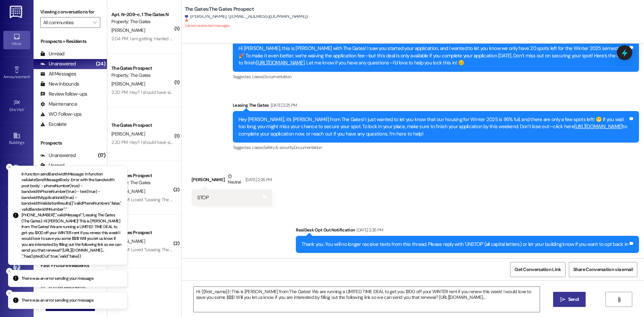  What do you see at coordinates (54, 124) in the screenshot?
I see `div: Escalate` at bounding box center [54, 124].